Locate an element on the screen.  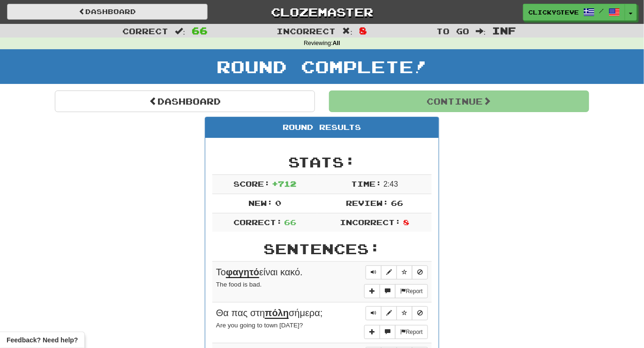
span: 0 is located at coordinates (278, 202).